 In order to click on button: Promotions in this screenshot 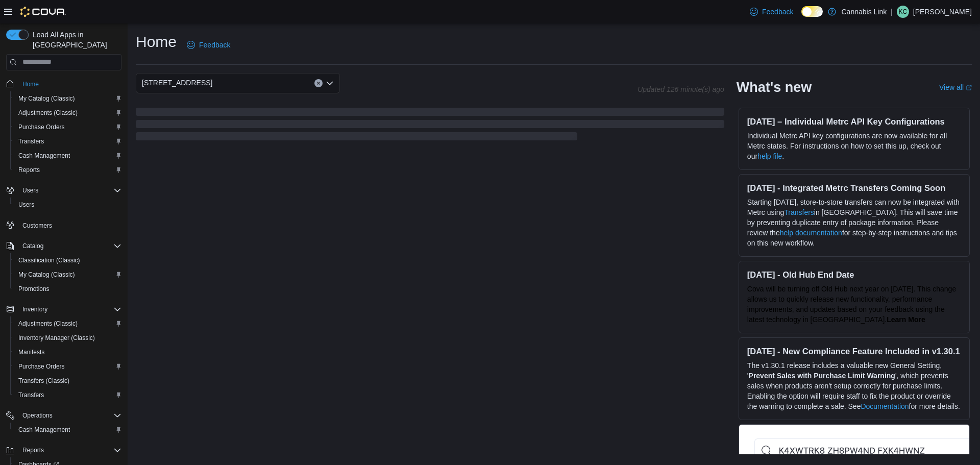, I will do `click(68, 289)`.